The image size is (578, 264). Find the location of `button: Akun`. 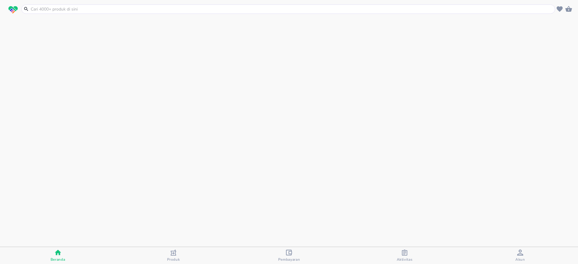

button: Akun is located at coordinates (520, 256).